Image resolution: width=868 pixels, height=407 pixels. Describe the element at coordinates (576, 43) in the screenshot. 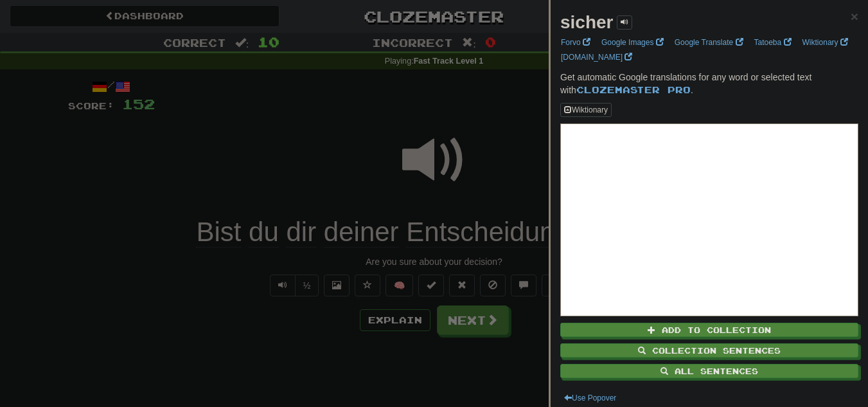

I see `a: Forvo` at that location.